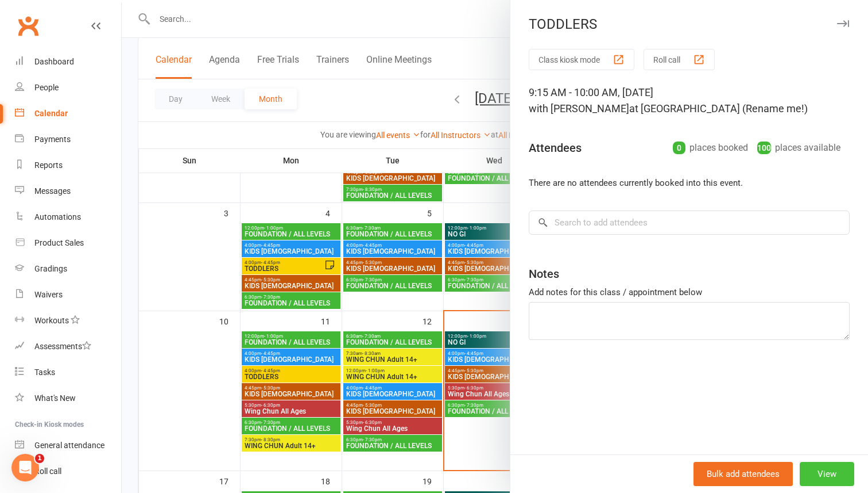  What do you see at coordinates (765, 147) in the screenshot?
I see `div: 100` at bounding box center [765, 147].